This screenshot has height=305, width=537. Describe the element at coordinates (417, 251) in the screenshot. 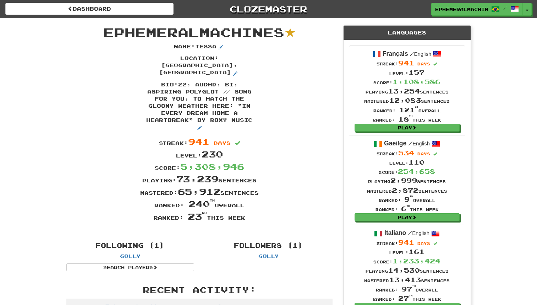

I see `span: 161` at that location.